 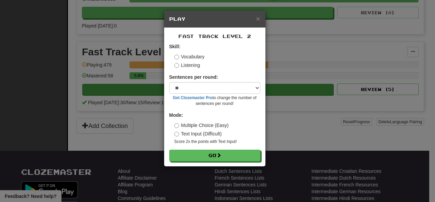 What do you see at coordinates (193, 98) in the screenshot?
I see `a: Get Clozemaster Pro` at bounding box center [193, 98].